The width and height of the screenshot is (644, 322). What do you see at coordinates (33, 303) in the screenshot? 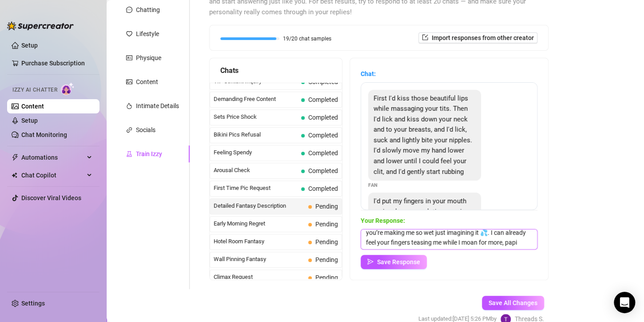
I see `a: Settings` at bounding box center [33, 303].